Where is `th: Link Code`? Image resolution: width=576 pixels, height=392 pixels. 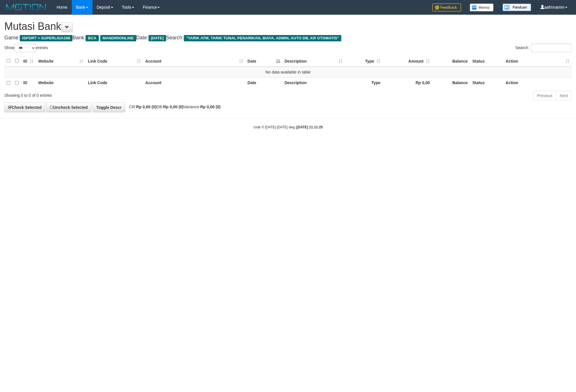
th: Link Code is located at coordinates (114, 82).